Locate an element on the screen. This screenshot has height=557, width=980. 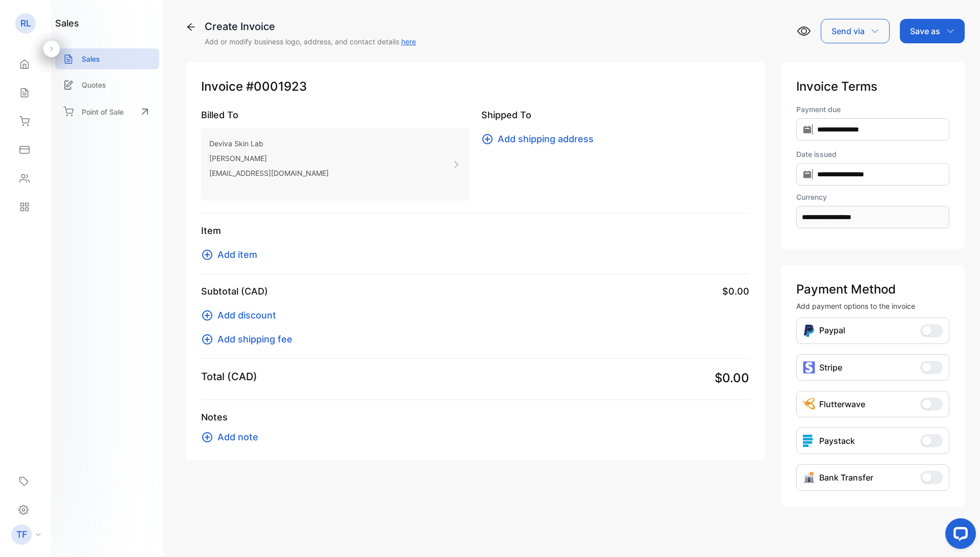
p: Notes is located at coordinates (475, 417).